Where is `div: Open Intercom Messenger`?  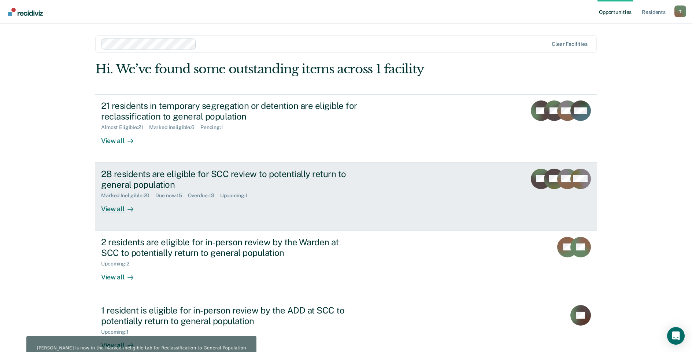 div: Open Intercom Messenger is located at coordinates (676, 336).